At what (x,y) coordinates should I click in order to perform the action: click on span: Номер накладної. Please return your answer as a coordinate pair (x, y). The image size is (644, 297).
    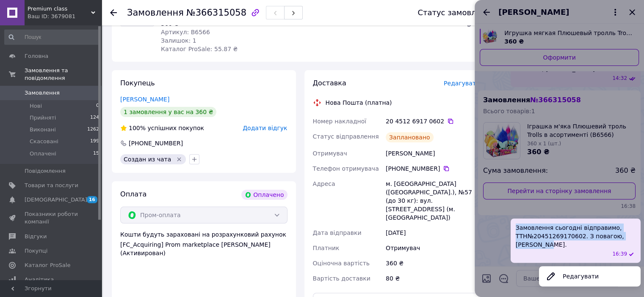
    Looking at the image, I should click on (340, 122).